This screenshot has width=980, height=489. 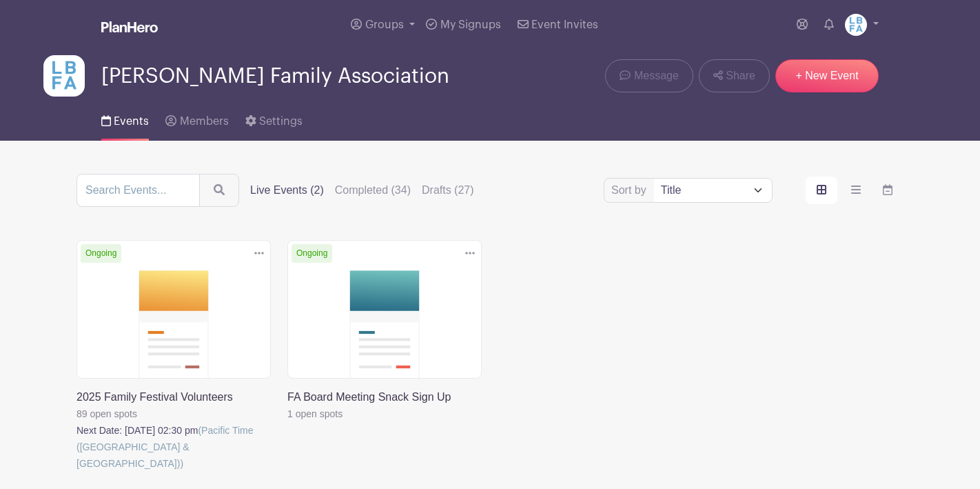 What do you see at coordinates (734, 76) in the screenshot?
I see `a: Share` at bounding box center [734, 76].